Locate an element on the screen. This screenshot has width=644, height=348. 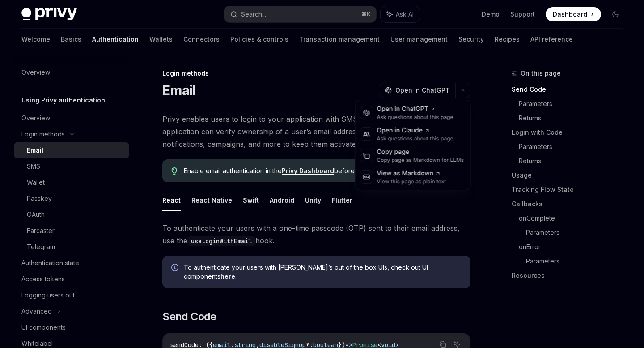
button: Open in ChatGPT is located at coordinates (417, 91).